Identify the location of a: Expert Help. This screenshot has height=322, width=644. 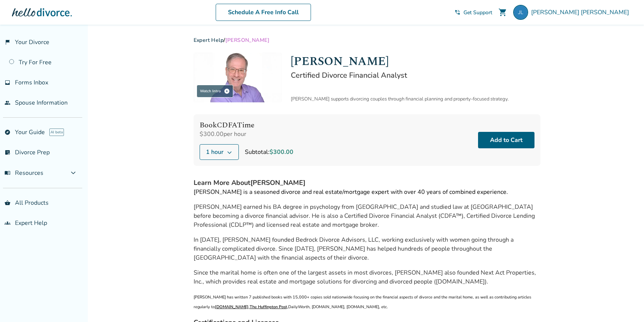
(209, 40).